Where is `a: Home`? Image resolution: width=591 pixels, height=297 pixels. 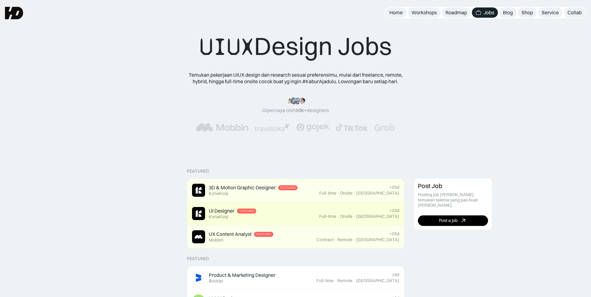
a: Home is located at coordinates (396, 12).